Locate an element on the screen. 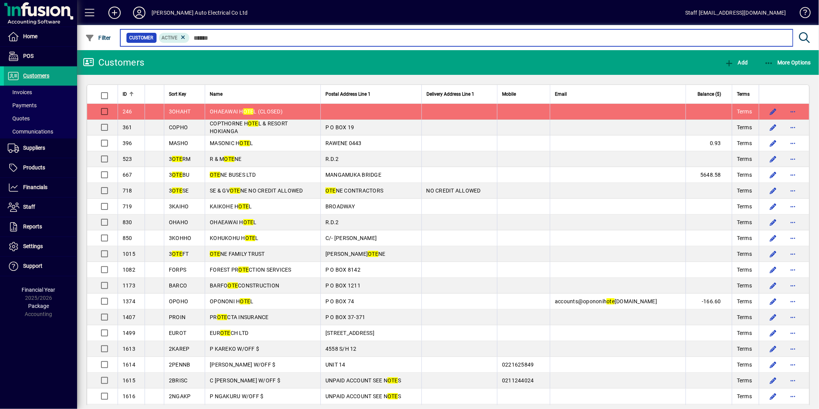 This screenshot has width=819, height=409. span: Email is located at coordinates (560, 94).